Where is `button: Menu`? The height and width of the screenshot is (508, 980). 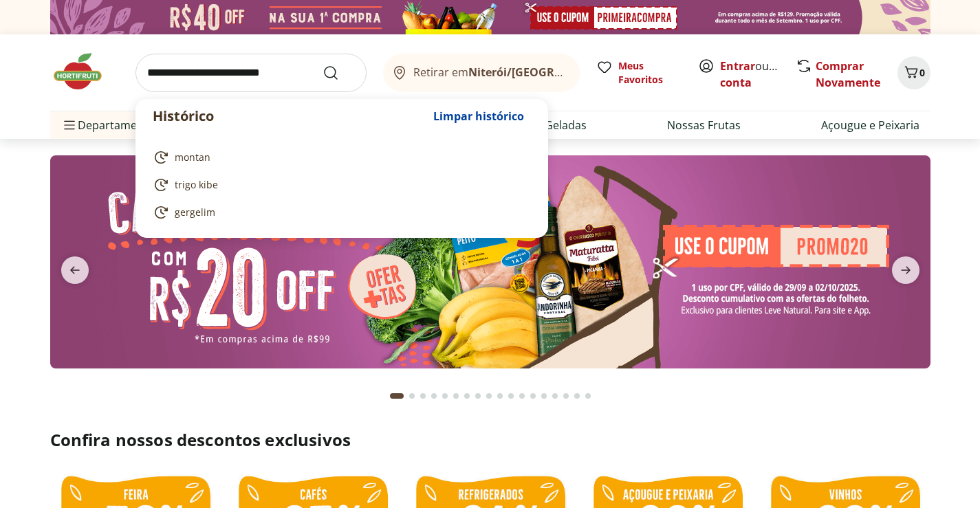
button: Menu is located at coordinates (69, 125).